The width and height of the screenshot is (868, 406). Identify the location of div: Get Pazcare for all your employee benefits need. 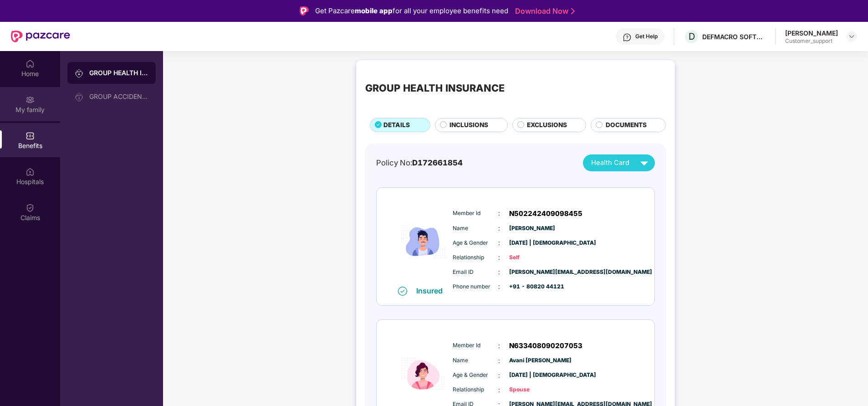
(411, 11).